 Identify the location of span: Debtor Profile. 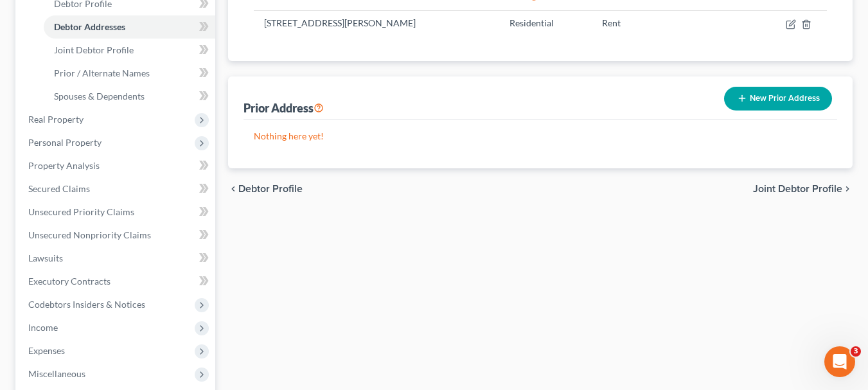
(270, 189).